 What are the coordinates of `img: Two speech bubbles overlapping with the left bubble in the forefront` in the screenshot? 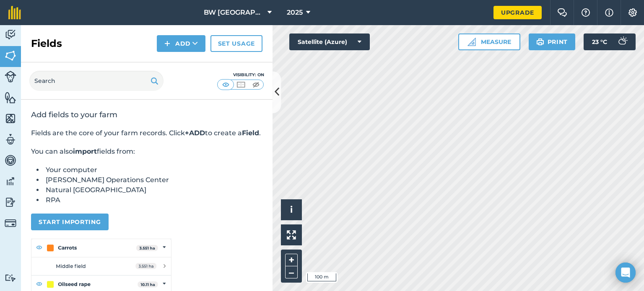 It's located at (562, 12).